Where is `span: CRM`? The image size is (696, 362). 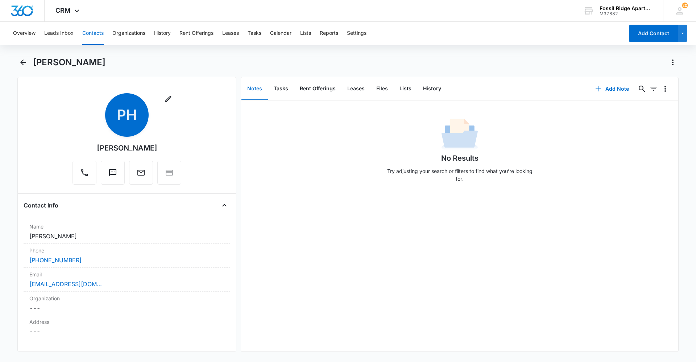
span: CRM is located at coordinates (63, 10).